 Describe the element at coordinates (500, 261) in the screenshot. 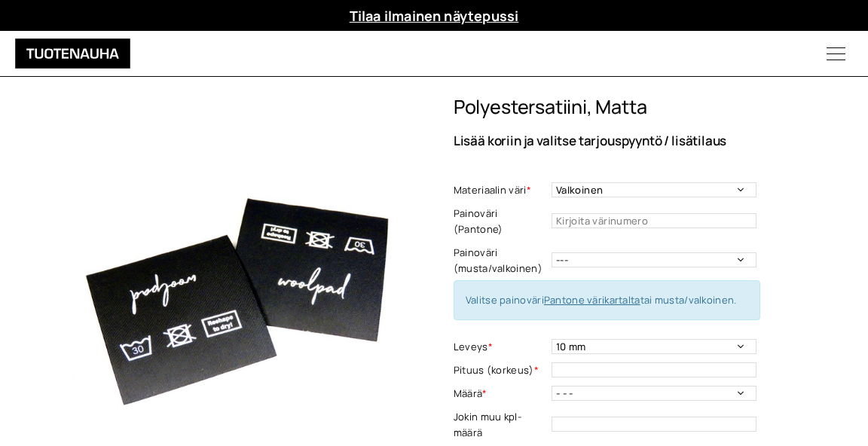

I see `label: Painoväri (musta/valkoinen)` at that location.